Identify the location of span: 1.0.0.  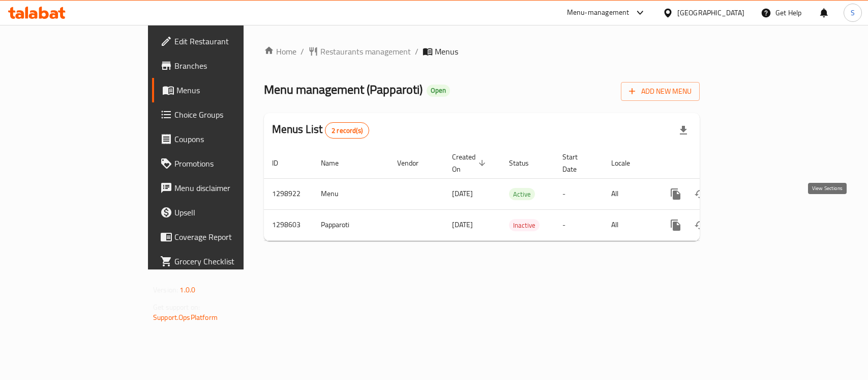
(187, 289).